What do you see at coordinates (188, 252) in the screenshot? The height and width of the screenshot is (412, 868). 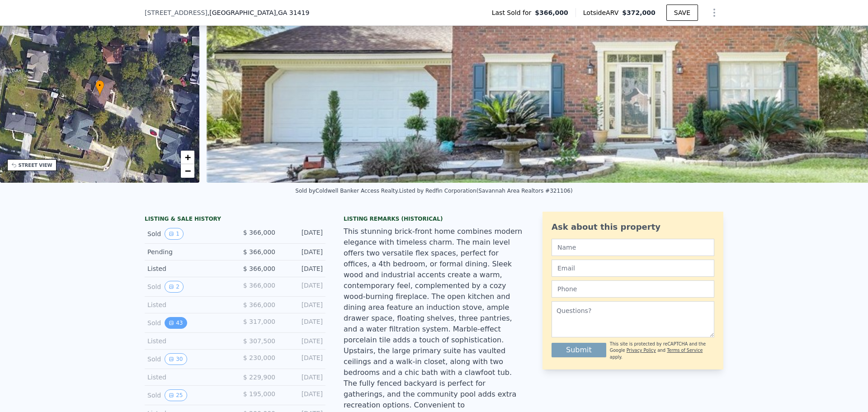 I see `div: Pending` at bounding box center [188, 252].